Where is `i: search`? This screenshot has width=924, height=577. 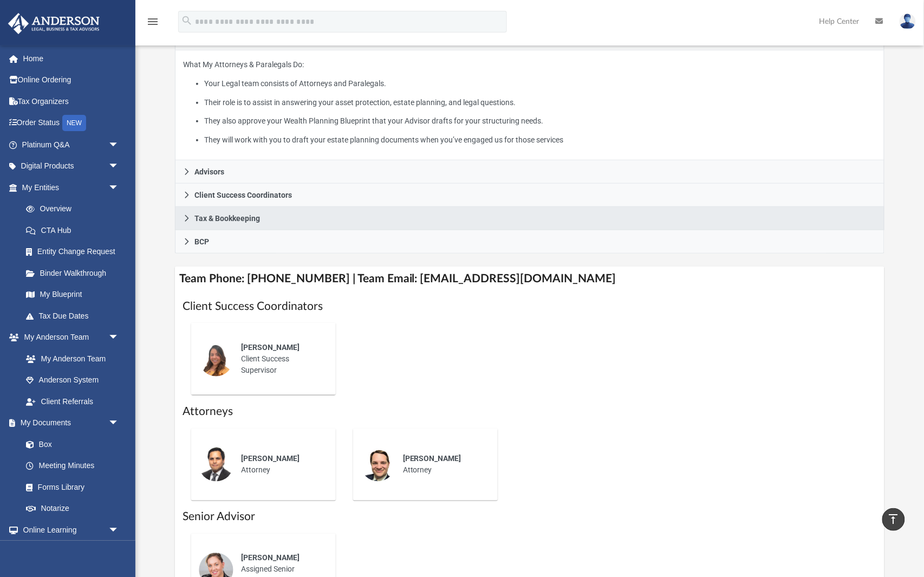 i: search is located at coordinates (187, 21).